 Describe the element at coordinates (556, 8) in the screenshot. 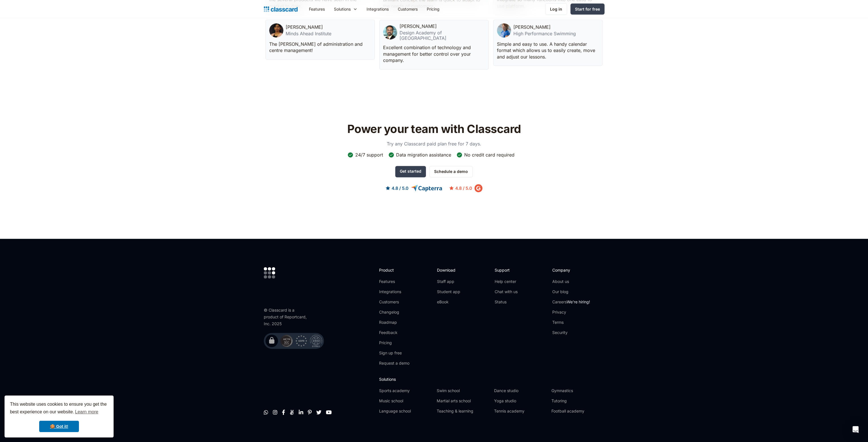

I see `a: Log in` at that location.